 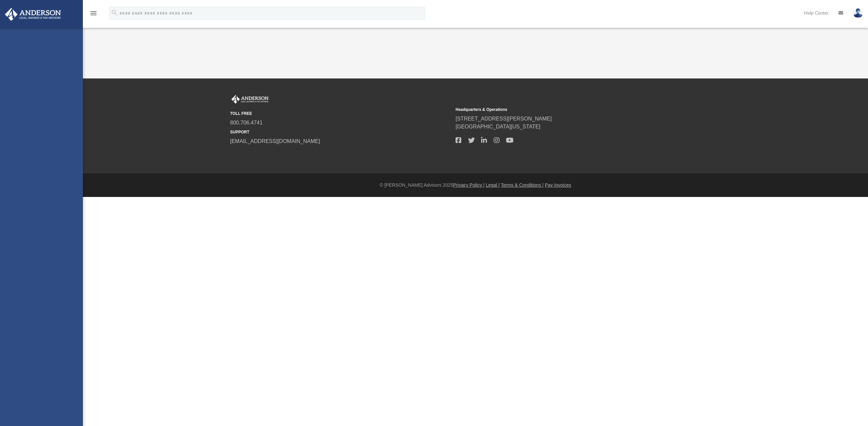 What do you see at coordinates (858, 13) in the screenshot?
I see `img: User Pic` at bounding box center [858, 13].